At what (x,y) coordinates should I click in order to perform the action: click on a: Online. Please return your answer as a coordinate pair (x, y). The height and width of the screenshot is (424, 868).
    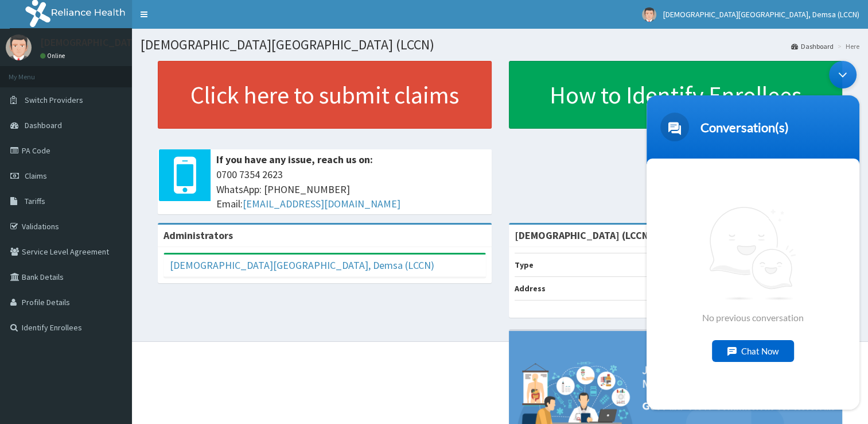
    Looking at the image, I should click on (54, 56).